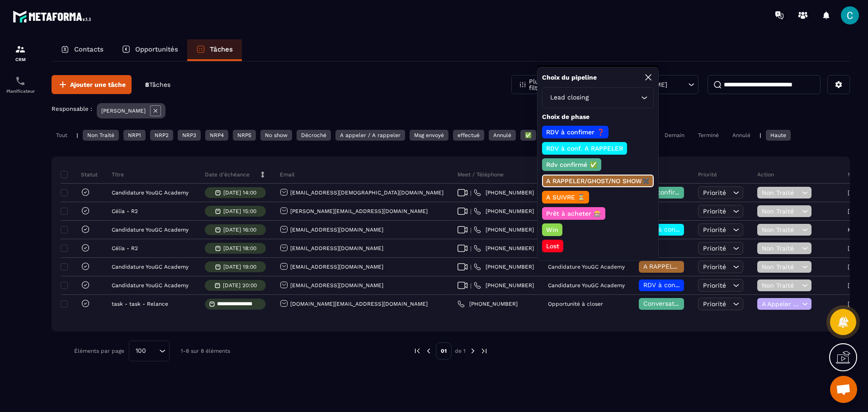 This screenshot has height=412, width=868. What do you see at coordinates (277, 135) in the screenshot?
I see `div: No show` at bounding box center [277, 135].